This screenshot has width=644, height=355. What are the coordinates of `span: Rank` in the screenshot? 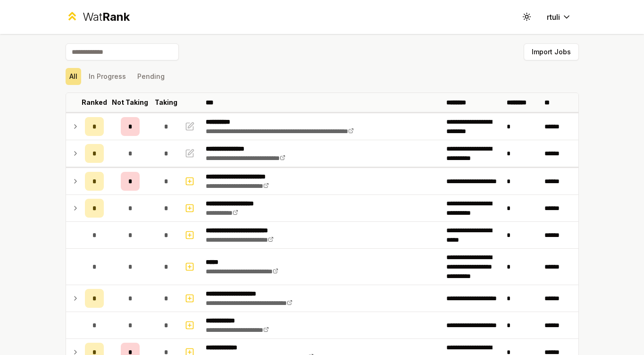 It's located at (116, 17).